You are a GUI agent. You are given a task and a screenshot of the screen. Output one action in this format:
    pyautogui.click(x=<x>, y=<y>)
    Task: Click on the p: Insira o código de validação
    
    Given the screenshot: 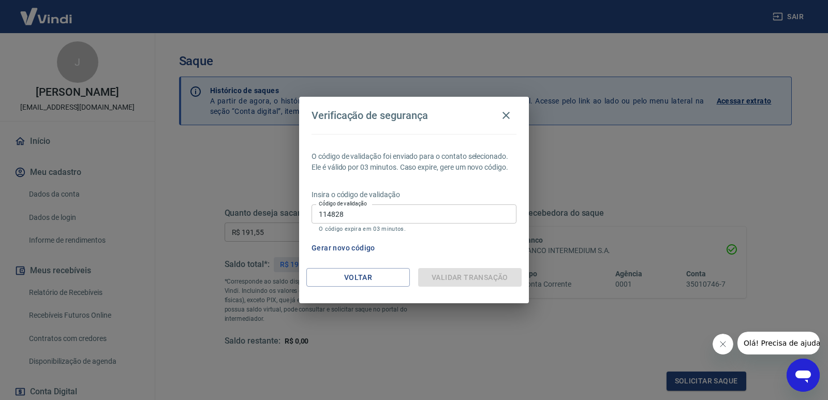 What is the action you would take?
    pyautogui.click(x=414, y=195)
    